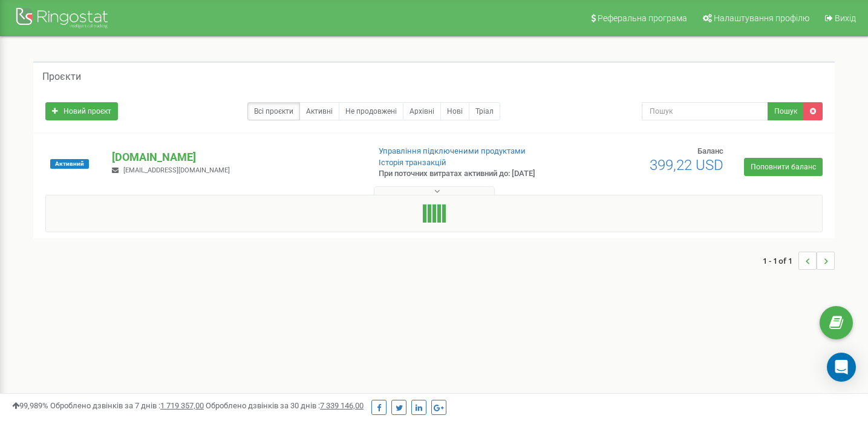 The height and width of the screenshot is (421, 868). I want to click on span: 1 - 1 of 1, so click(780, 260).